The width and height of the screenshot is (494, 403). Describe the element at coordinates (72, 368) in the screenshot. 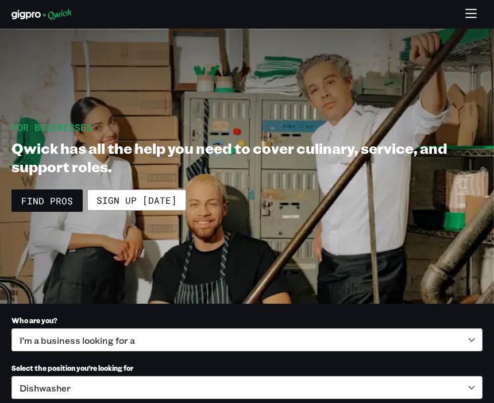

I see `span: Select the position you’re looking for` at that location.